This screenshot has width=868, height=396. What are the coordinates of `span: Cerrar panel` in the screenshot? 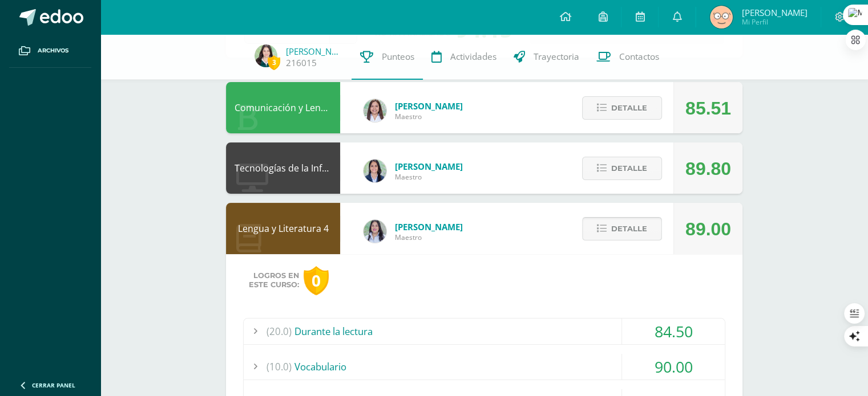 It's located at (53, 385).